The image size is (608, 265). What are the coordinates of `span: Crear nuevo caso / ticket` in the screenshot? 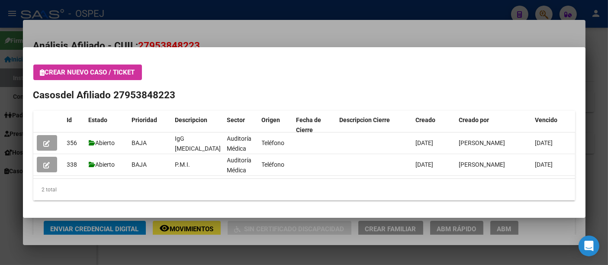 It's located at (87, 72).